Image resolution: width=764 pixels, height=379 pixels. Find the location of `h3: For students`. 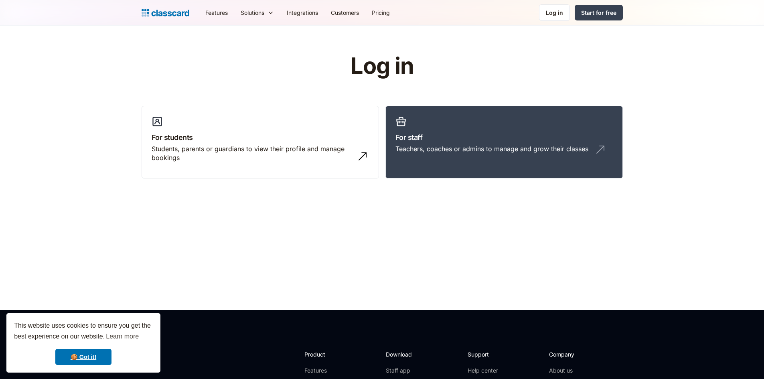

h3: For students is located at coordinates (260, 137).